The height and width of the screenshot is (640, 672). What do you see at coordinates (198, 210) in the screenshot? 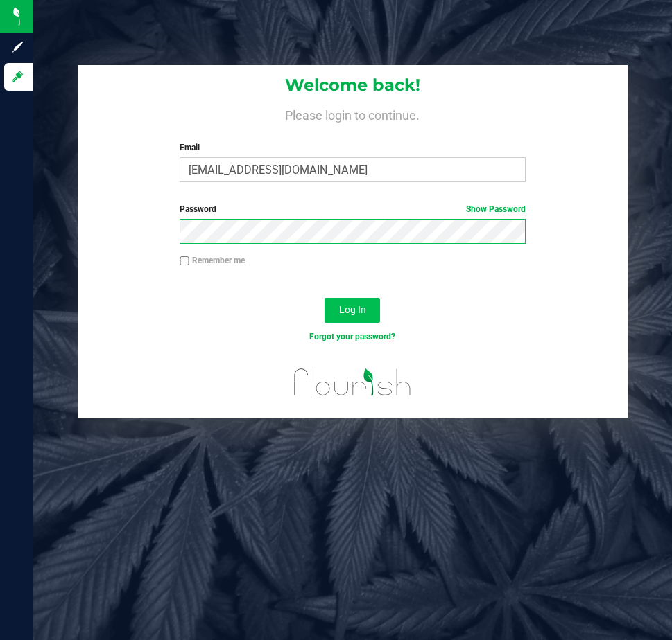
I see `span: Password` at bounding box center [198, 210].